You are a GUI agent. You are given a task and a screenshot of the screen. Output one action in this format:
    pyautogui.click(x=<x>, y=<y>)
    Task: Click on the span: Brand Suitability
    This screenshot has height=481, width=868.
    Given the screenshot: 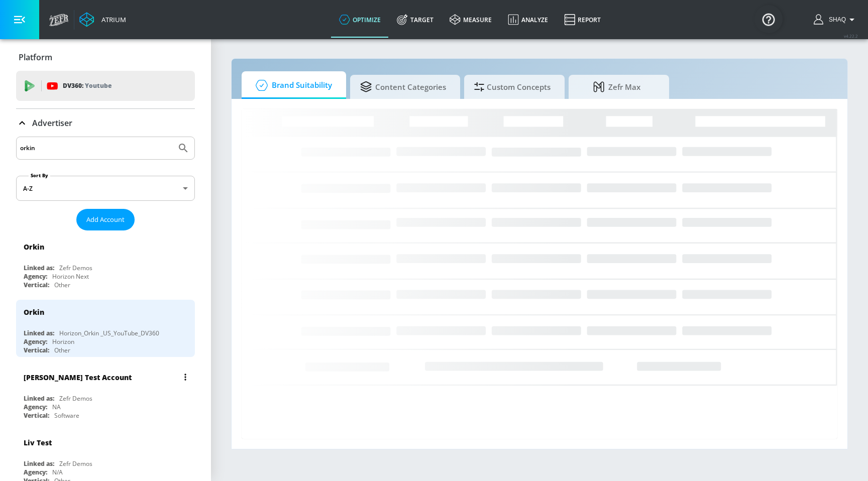 What is the action you would take?
    pyautogui.click(x=292, y=86)
    